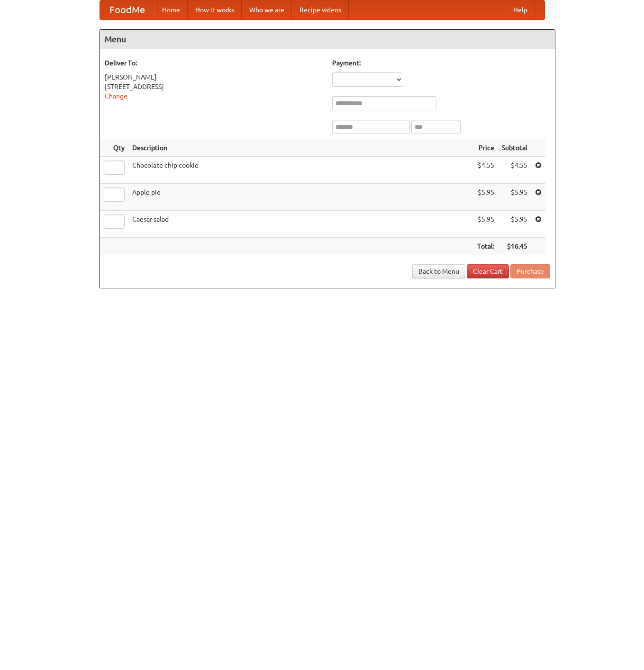  What do you see at coordinates (215, 10) in the screenshot?
I see `a: How it works` at bounding box center [215, 10].